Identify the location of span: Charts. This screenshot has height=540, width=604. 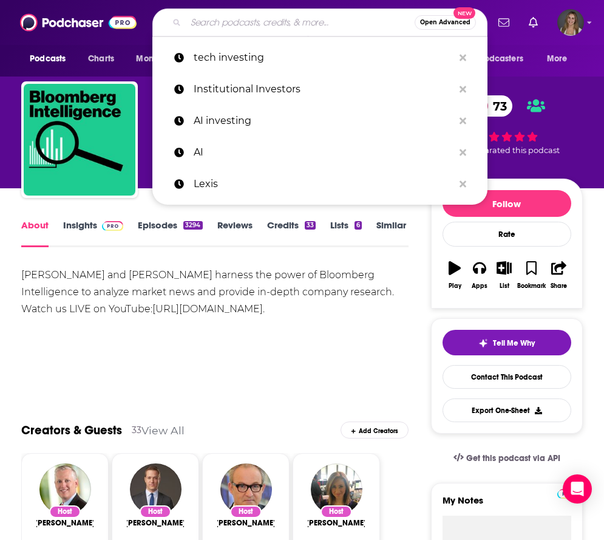
(101, 59).